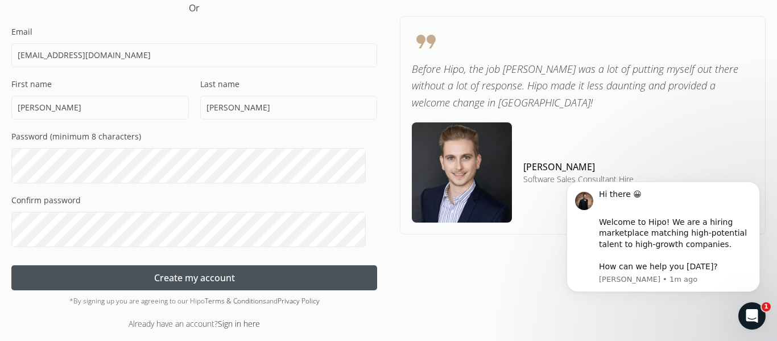 The image size is (777, 341). What do you see at coordinates (35, 34) in the screenshot?
I see `img: Profile image for Adam` at bounding box center [35, 34].